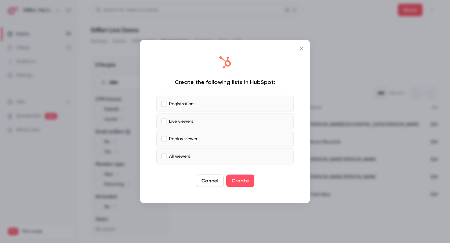 This screenshot has height=243, width=450. What do you see at coordinates (182, 104) in the screenshot?
I see `p: Registrations` at bounding box center [182, 104].